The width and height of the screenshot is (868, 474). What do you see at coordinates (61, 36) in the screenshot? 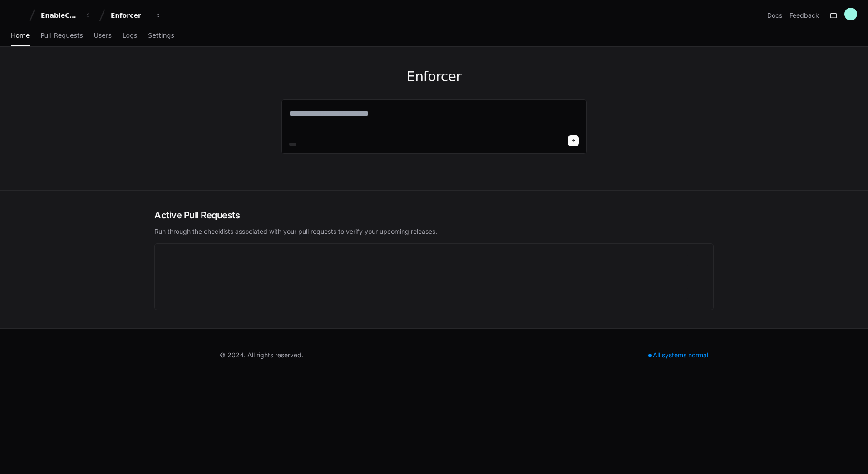
I see `a: Pull Requests` at bounding box center [61, 36].